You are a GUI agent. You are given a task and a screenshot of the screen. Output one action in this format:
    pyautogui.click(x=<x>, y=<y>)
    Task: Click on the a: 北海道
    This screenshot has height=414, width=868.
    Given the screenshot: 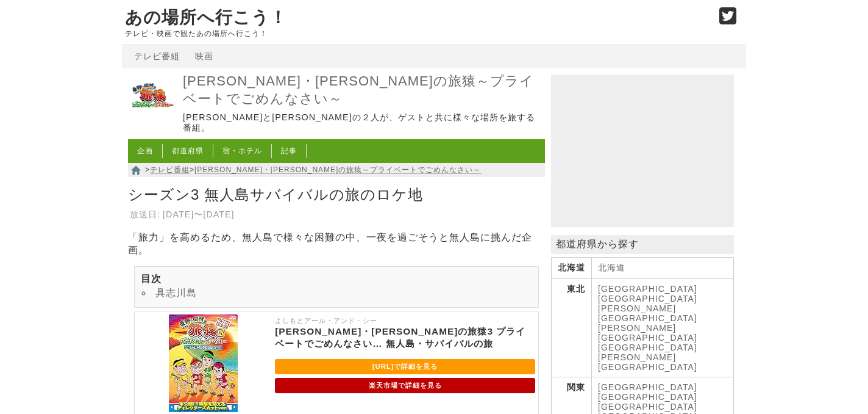 What is the action you would take?
    pyautogui.click(x=612, y=267)
    